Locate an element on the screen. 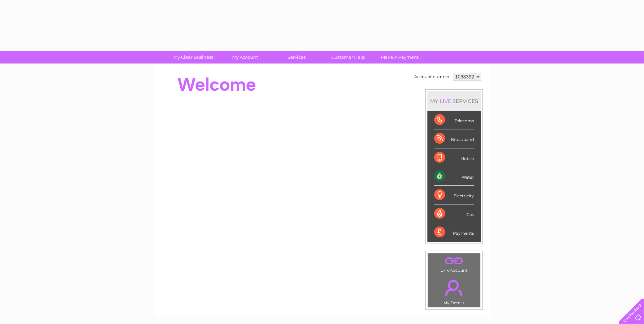  td: My Details is located at coordinates (454, 291).